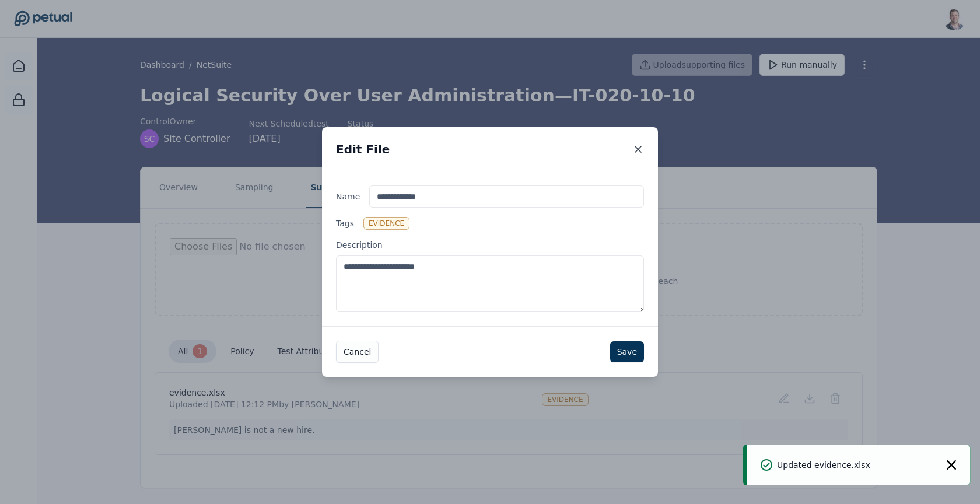 Image resolution: width=980 pixels, height=504 pixels. Describe the element at coordinates (490, 197) in the screenshot. I see `label: Name` at that location.